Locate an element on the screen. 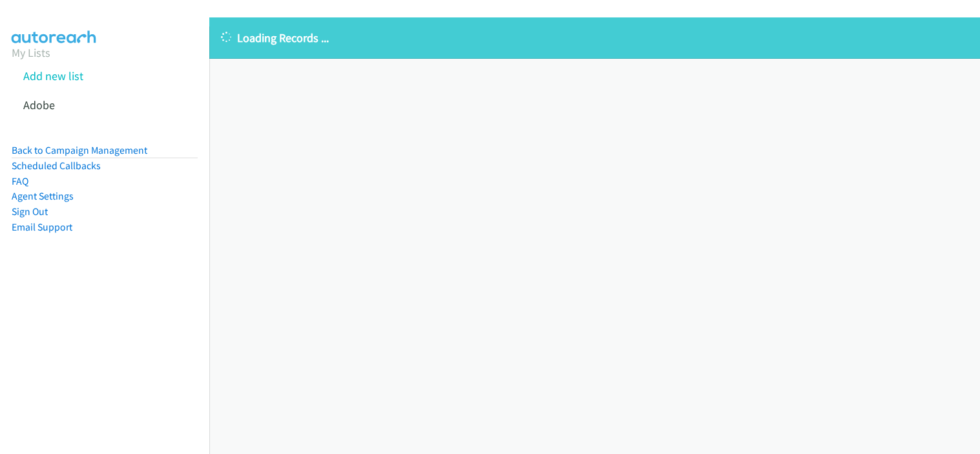 This screenshot has height=454, width=980. a: Scheduled Callbacks is located at coordinates (56, 165).